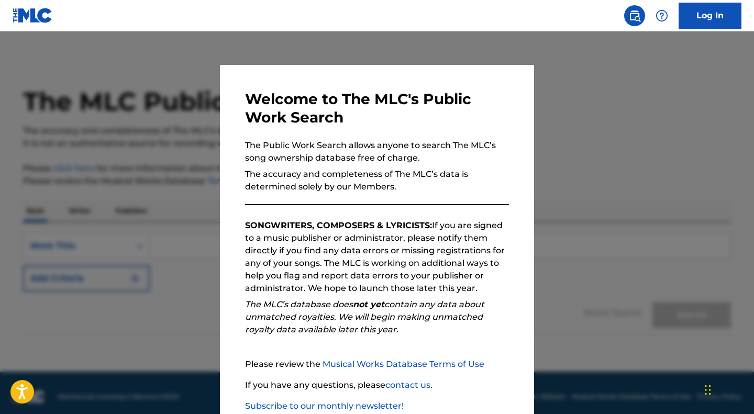  Describe the element at coordinates (377, 181) in the screenshot. I see `p: The accuracy and completeness of The MLC’s data is determined solely by our Members.` at that location.